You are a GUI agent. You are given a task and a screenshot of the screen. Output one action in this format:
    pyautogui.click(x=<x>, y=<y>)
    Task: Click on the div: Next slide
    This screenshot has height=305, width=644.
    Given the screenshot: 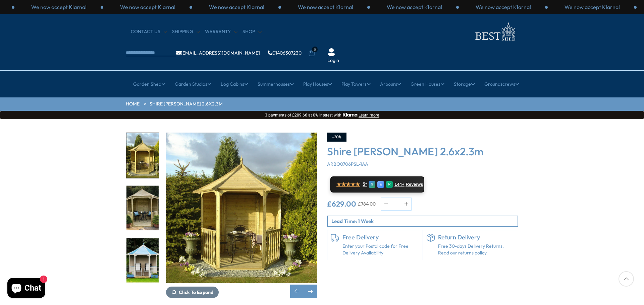 What is the action you would take?
    pyautogui.click(x=310, y=292)
    